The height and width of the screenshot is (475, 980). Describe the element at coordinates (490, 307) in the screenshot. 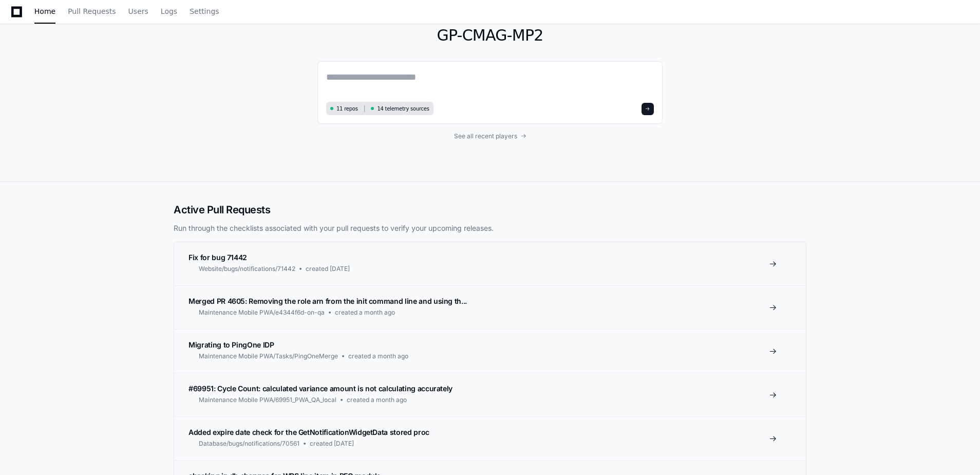

I see `a: Merged PR 4605: Removing the role arn from the init command line and using th...Maintenance Mobil...` at that location.